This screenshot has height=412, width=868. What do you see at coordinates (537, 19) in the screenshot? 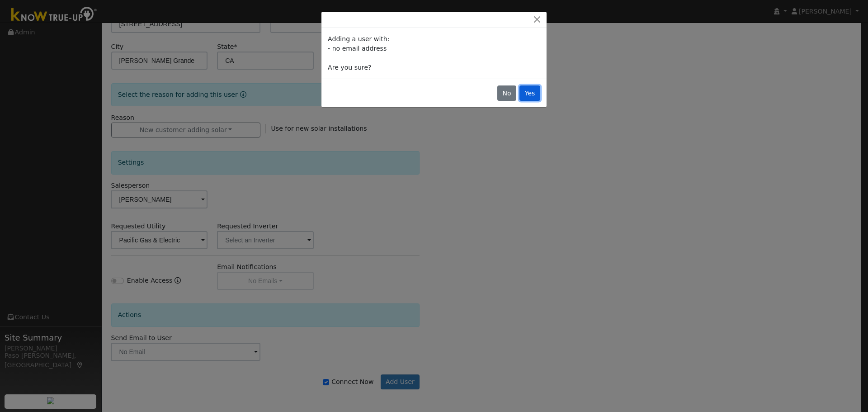
I see `button: Close` at bounding box center [537, 19].